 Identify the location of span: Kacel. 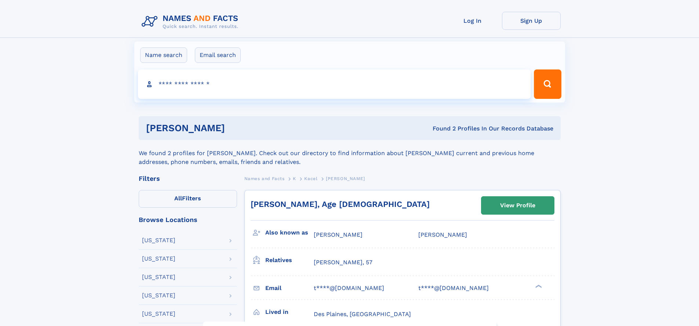
(311, 178).